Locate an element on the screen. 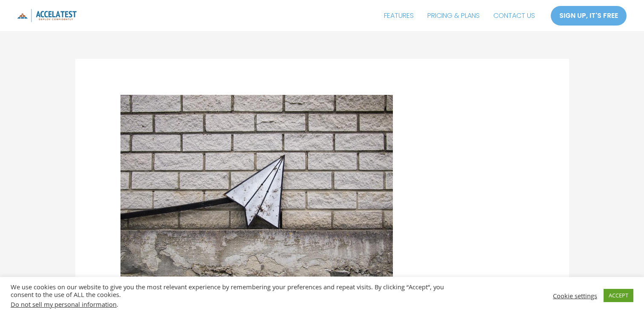  a: Do not sell my personal information is located at coordinates (63, 304).